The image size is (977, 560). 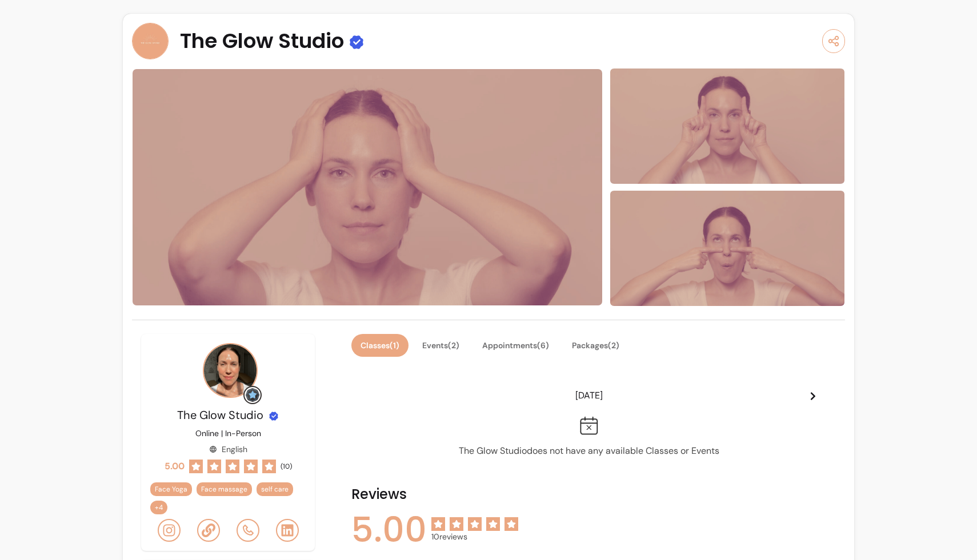 I want to click on span: 10 reviews, so click(x=474, y=537).